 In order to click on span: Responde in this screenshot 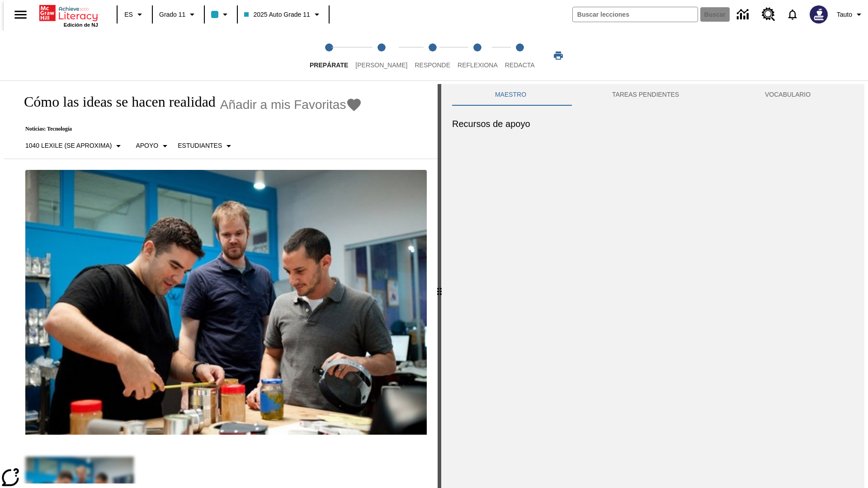, I will do `click(432, 65)`.